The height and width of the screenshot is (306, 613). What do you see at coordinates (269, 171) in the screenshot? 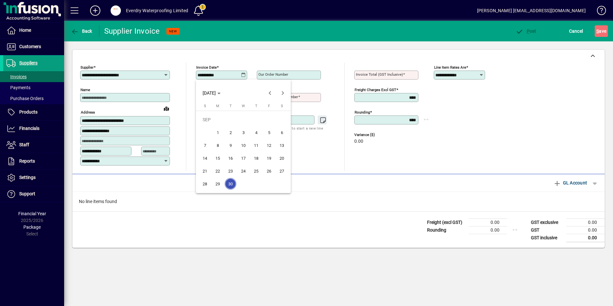
I see `button: Fri Sep 26 2025` at bounding box center [269, 171].